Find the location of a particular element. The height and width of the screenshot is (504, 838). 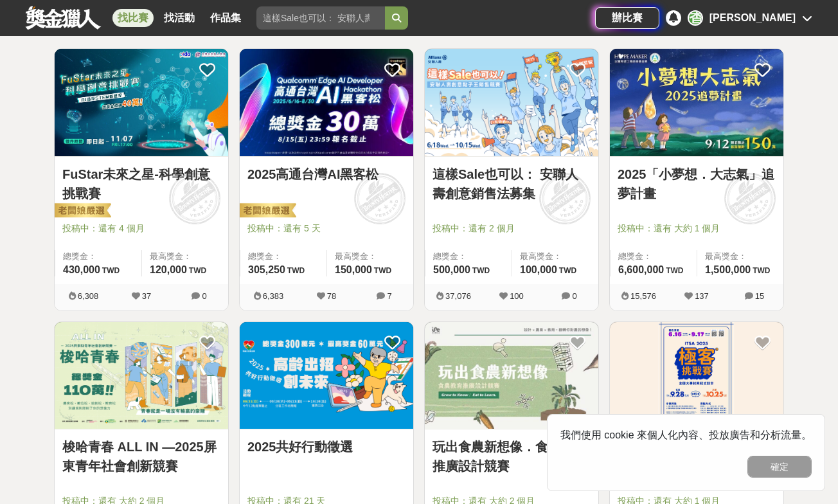

span: 430,000 is located at coordinates (81, 270).